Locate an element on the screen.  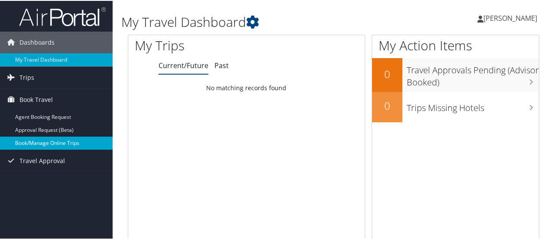
h1: My Action Items is located at coordinates (455, 45).